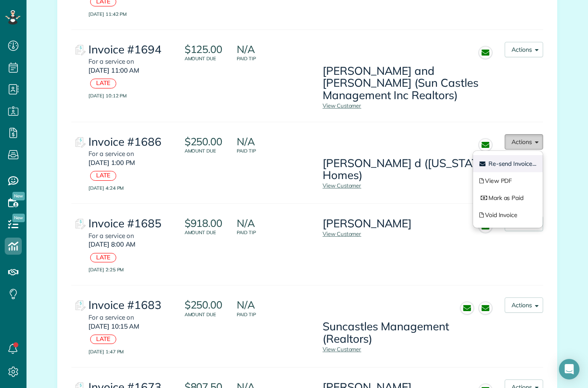  What do you see at coordinates (569, 369) in the screenshot?
I see `div: Open Intercom Messenger` at bounding box center [569, 369].